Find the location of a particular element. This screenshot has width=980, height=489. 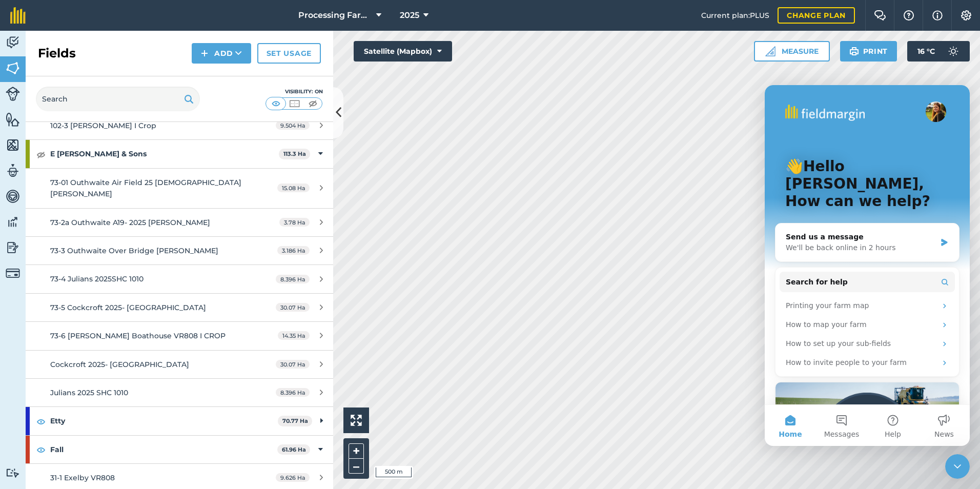

div: Etty70.77 Ha is located at coordinates (179, 421).